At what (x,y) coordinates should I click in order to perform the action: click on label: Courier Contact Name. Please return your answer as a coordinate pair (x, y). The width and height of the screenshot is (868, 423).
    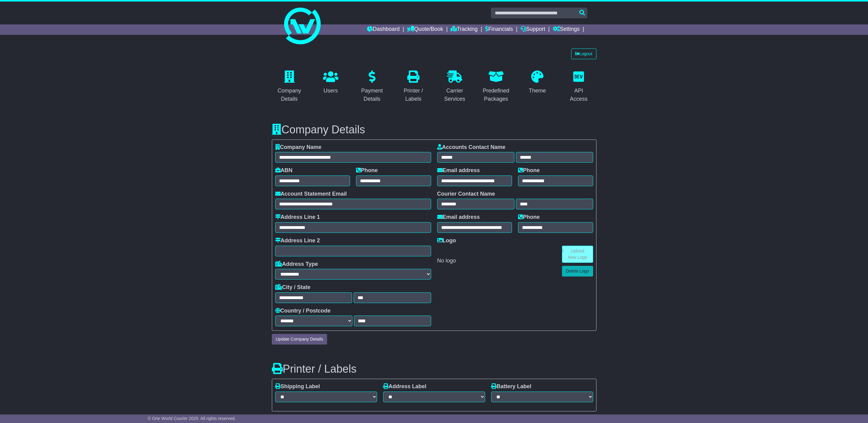
    Looking at the image, I should click on (466, 194).